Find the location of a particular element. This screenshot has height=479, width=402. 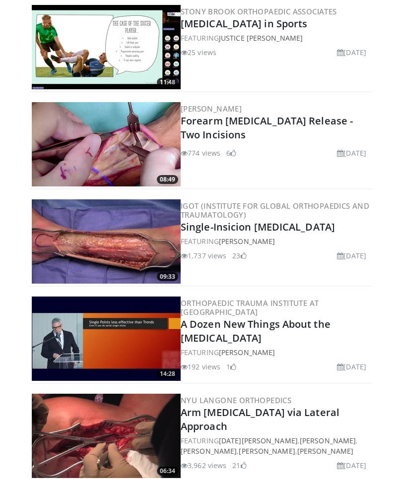

li: 25 views is located at coordinates (198, 52).